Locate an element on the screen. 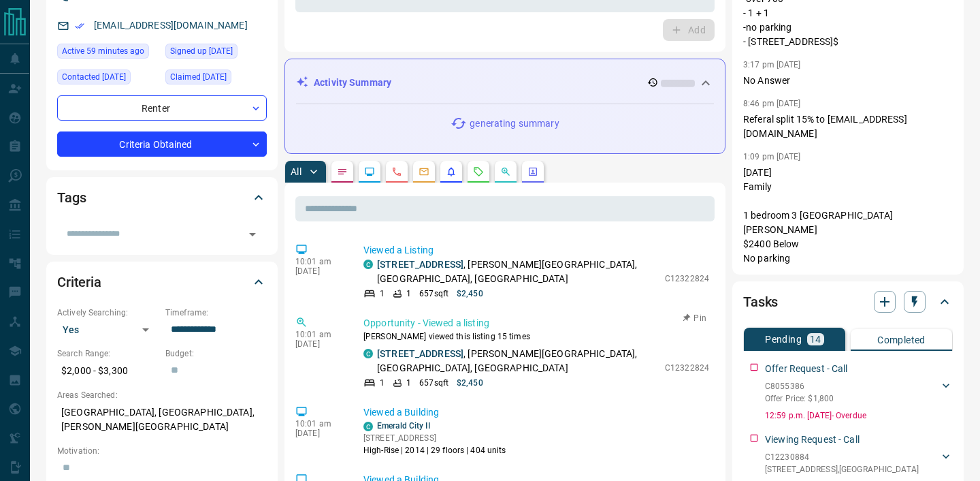 This screenshot has width=980, height=481. button: Pin is located at coordinates (695, 318).